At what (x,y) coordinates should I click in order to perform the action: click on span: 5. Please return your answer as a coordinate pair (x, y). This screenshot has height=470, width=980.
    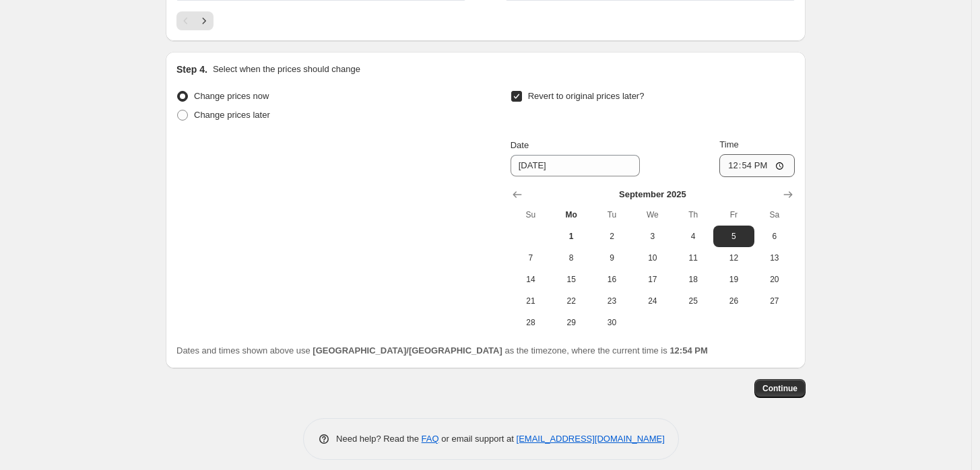
    Looking at the image, I should click on (733, 236).